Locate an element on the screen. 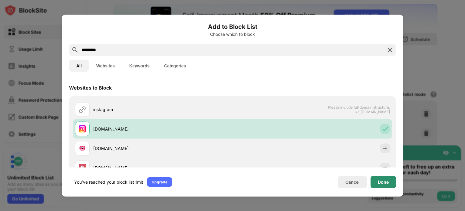  button: Categories is located at coordinates (175, 65).